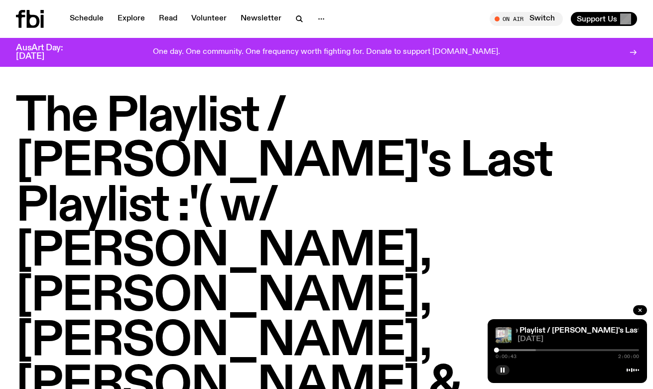 This screenshot has height=389, width=653. What do you see at coordinates (209, 19) in the screenshot?
I see `a: Volunteer` at bounding box center [209, 19].